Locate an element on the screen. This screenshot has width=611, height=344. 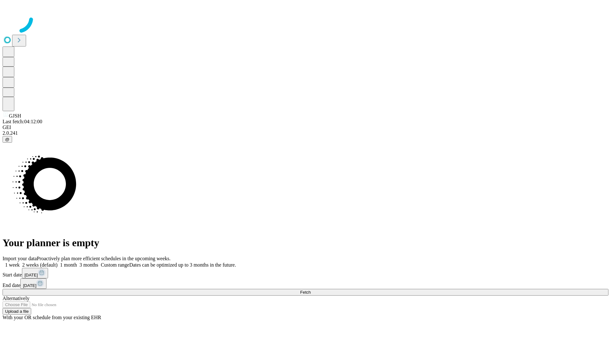
span: Custom range is located at coordinates (115, 264).